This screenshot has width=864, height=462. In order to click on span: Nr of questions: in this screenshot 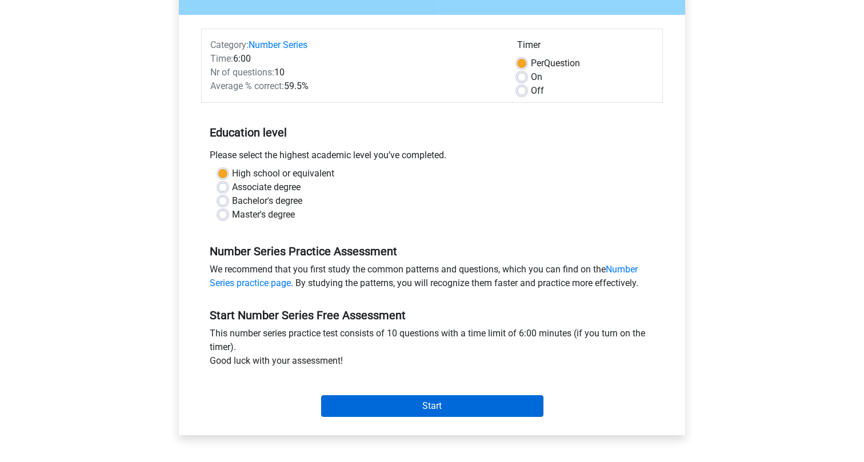, I will do `click(242, 72)`.